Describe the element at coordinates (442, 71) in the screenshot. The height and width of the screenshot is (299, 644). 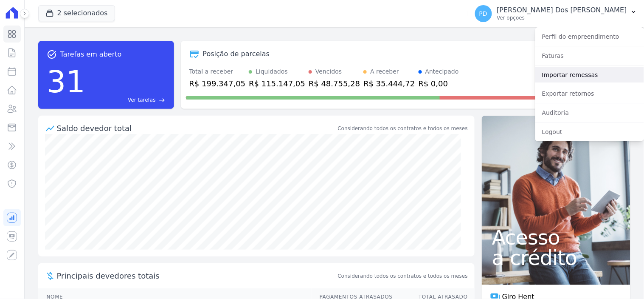
I see `div: Antecipado` at that location.